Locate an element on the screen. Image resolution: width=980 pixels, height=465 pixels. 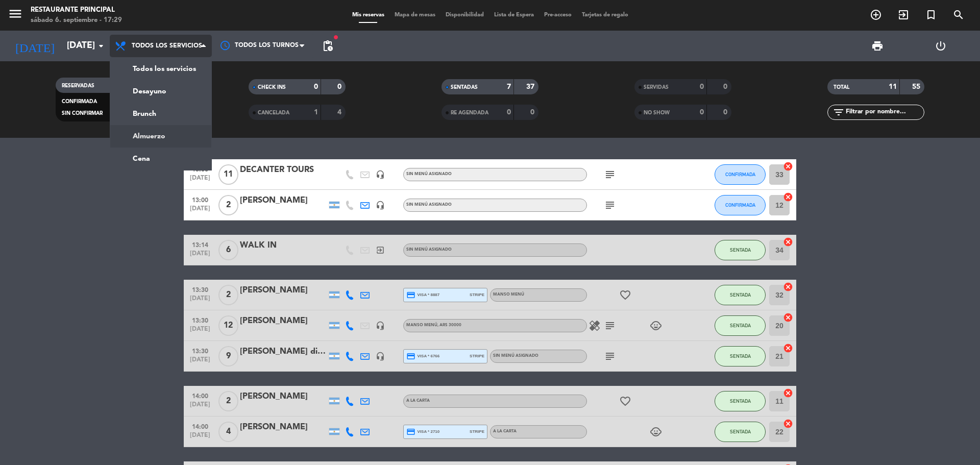
i: healing is located at coordinates (595, 326).